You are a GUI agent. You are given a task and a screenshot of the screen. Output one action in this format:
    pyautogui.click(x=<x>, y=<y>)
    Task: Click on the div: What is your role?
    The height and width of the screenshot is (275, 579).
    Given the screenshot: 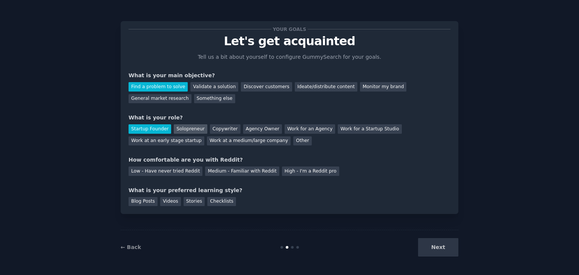 What is the action you would take?
    pyautogui.click(x=289, y=118)
    